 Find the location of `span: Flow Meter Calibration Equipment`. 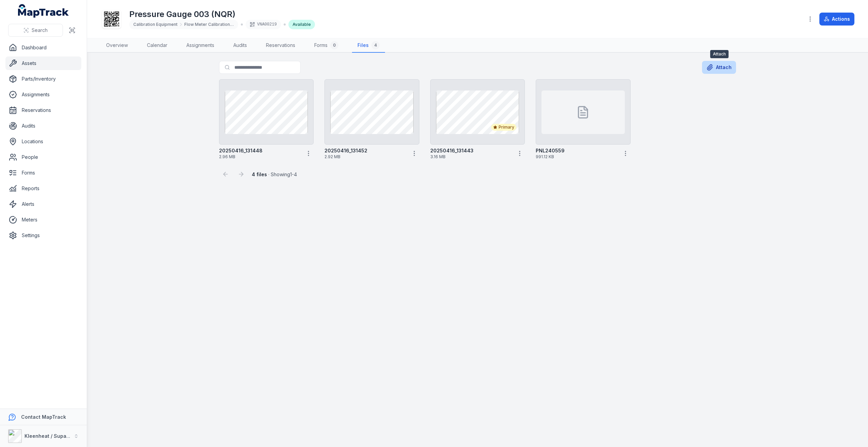

span: Flow Meter Calibration Equipment is located at coordinates (209, 25).